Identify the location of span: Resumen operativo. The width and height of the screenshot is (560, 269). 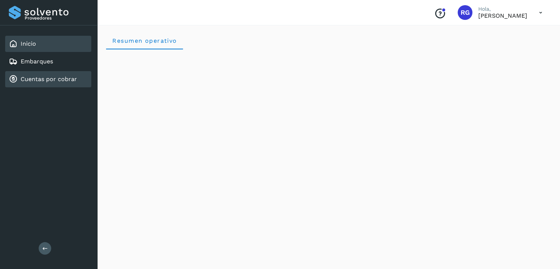
(144, 40).